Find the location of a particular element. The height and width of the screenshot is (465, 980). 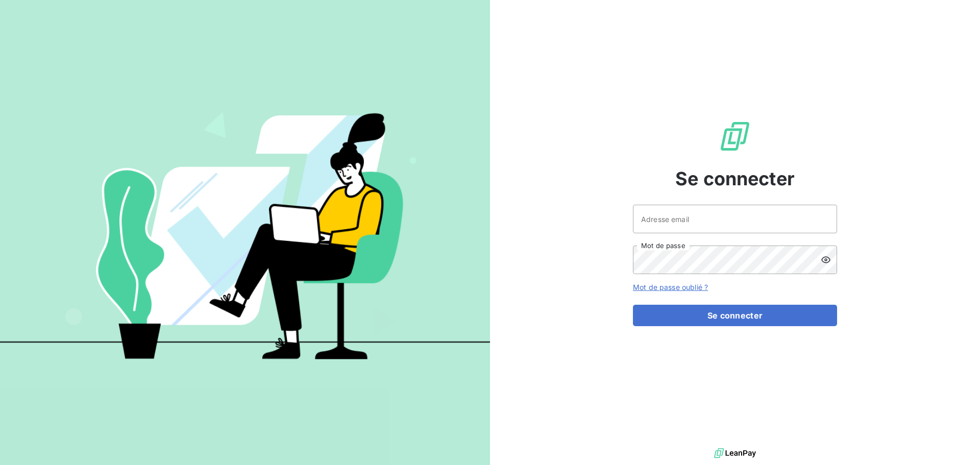

img: Logo LeanPay is located at coordinates (735, 137).